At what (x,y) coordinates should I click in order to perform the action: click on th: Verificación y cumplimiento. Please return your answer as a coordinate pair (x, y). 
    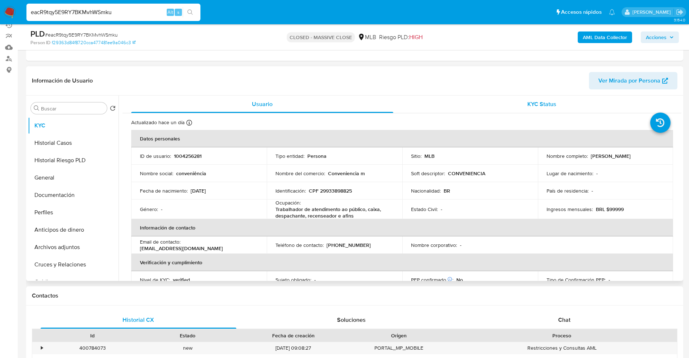
    Looking at the image, I should click on (402, 263).